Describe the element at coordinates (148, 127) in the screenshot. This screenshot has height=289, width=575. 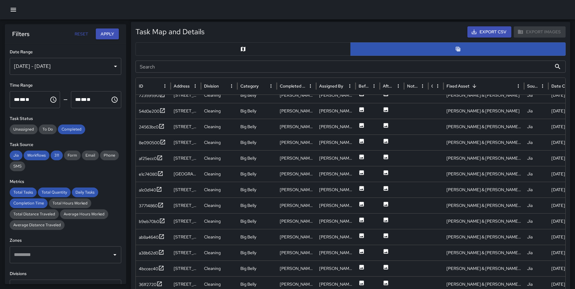
I see `div: 24563bc0` at that location.